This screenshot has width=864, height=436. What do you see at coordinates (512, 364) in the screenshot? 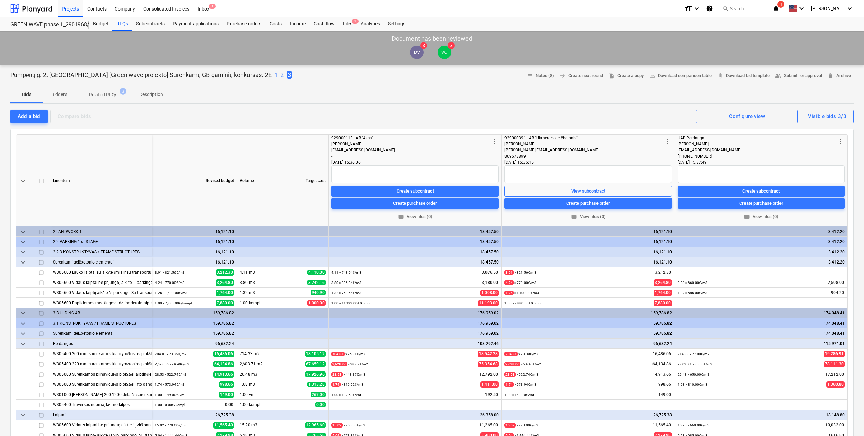
I see `span: 2,628.06` at bounding box center [512, 364].